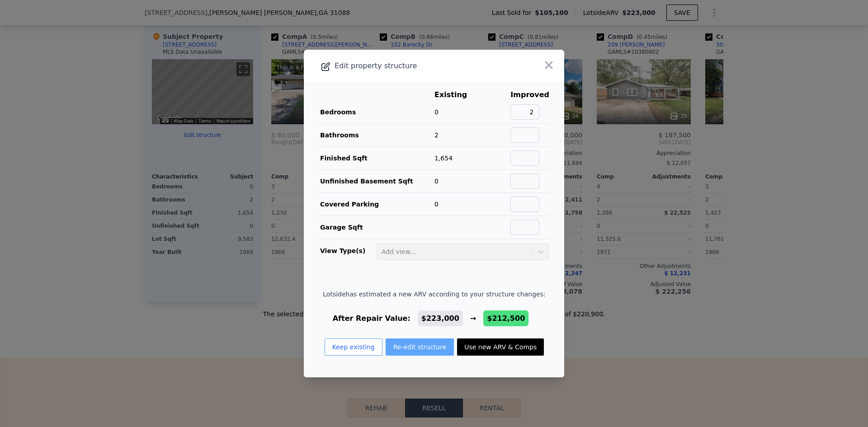 This screenshot has height=427, width=868. I want to click on span: 2, so click(436, 135).